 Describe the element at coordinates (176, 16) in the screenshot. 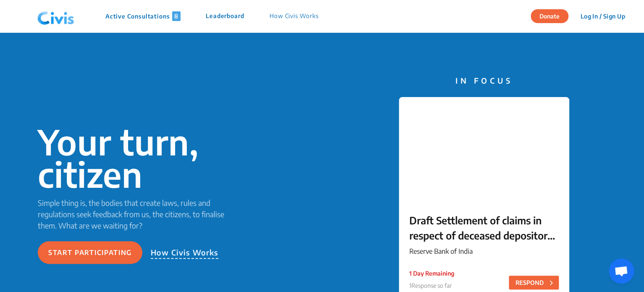

I see `span: 8` at that location.